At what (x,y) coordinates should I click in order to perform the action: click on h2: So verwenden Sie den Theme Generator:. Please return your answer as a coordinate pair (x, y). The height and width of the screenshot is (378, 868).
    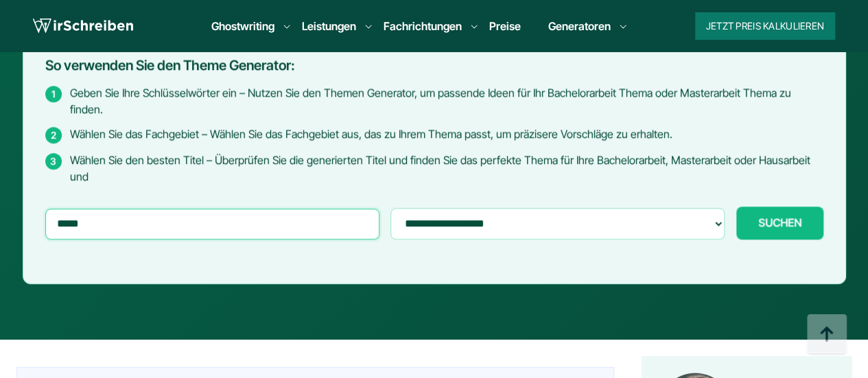
    Looking at the image, I should click on (434, 65).